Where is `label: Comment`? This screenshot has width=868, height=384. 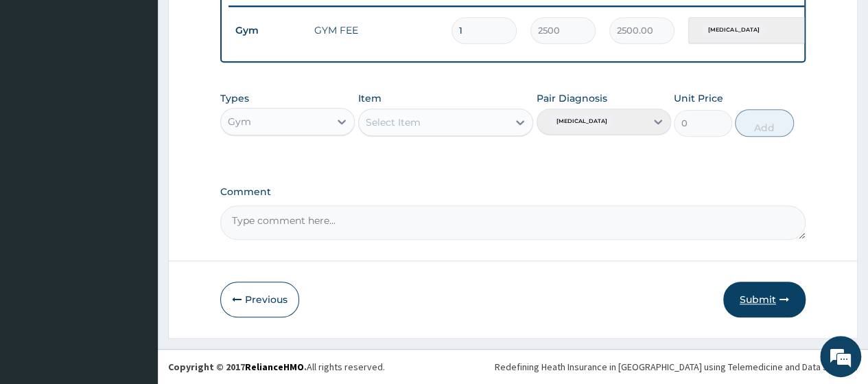 label: Comment is located at coordinates (513, 192).